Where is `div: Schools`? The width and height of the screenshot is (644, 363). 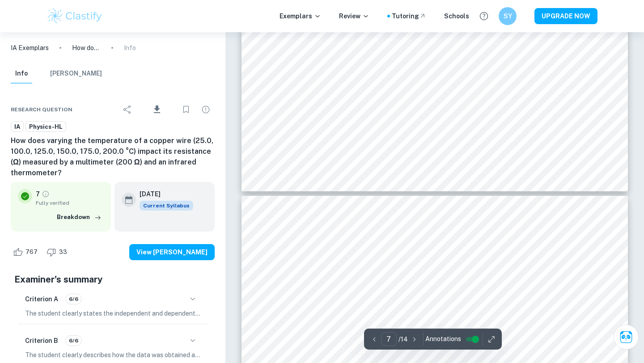
div: Schools is located at coordinates (457, 16).